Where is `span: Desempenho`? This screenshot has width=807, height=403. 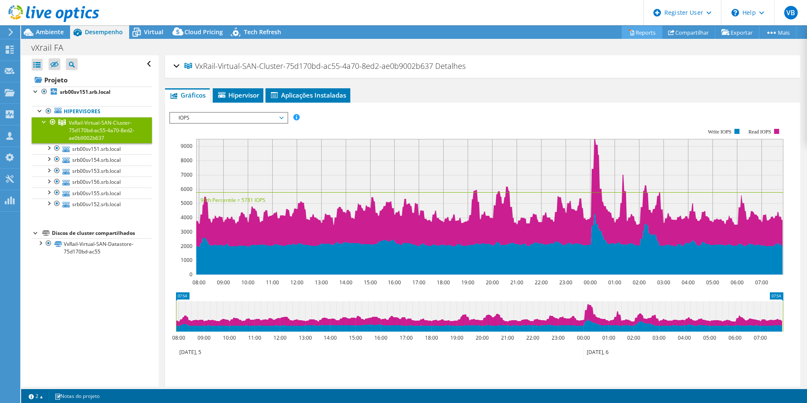
span: Desempenho is located at coordinates (104, 32).